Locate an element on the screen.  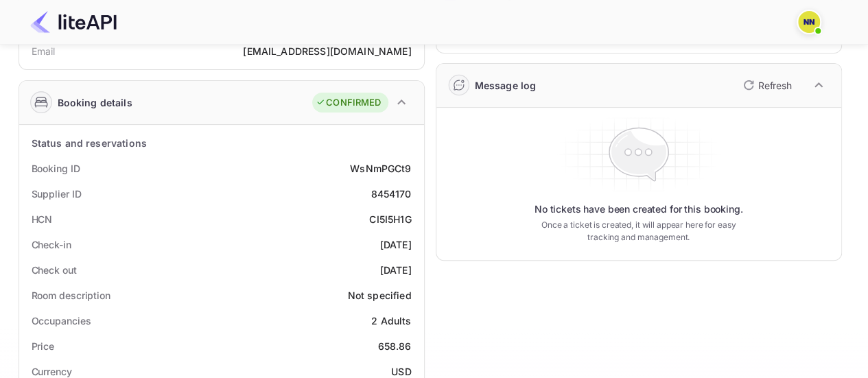
div: Check out is located at coordinates (54, 269).